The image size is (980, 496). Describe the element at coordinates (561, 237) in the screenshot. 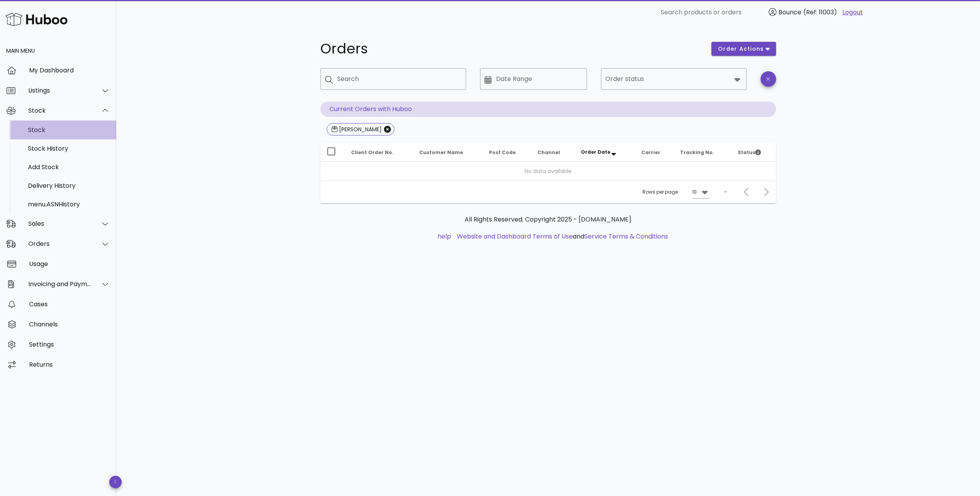

I see `li: and` at that location.